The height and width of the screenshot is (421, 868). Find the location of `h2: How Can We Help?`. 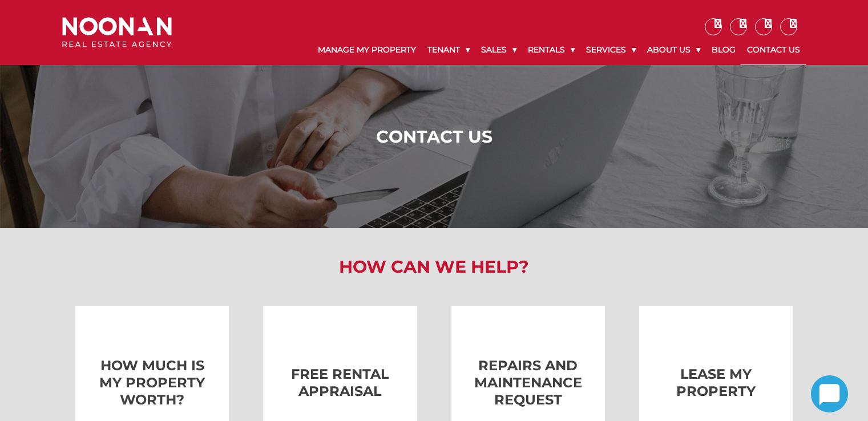

h2: How Can We Help? is located at coordinates (434, 267).